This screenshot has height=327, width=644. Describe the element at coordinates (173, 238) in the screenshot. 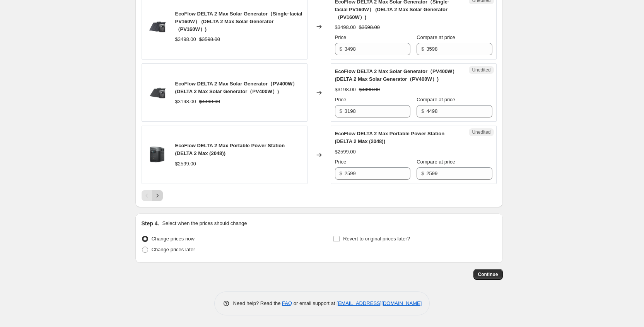

I see `span: Change prices now` at that location.